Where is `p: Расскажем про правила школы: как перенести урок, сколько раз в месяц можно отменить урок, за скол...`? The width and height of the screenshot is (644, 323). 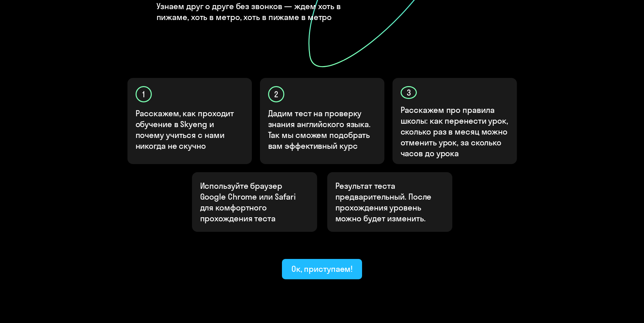 p: Расскажем про правила школы: как перенести урок, сколько раз в месяц можно отменить урок, за скол... is located at coordinates (455, 131).